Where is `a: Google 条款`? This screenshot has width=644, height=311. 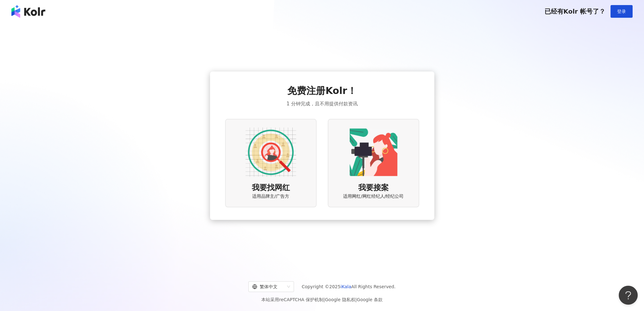 a: Google 条款 is located at coordinates (369, 299).